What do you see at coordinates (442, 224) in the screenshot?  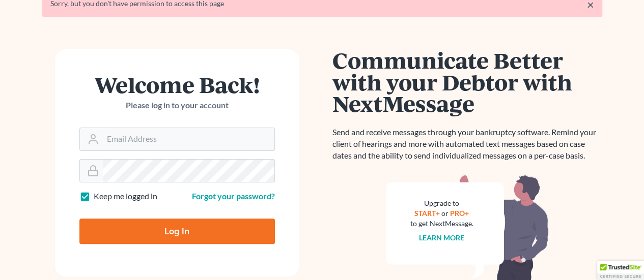 I see `div: to get NextMessage.` at bounding box center [442, 224].